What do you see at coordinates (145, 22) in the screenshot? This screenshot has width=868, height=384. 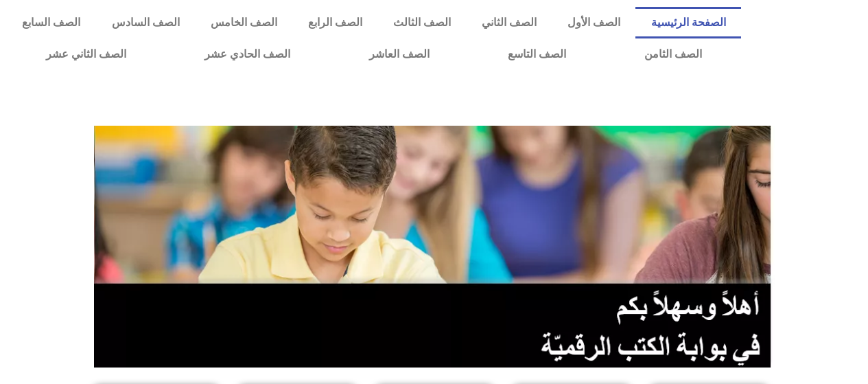 I see `a: الصف السادس` at bounding box center [145, 22].